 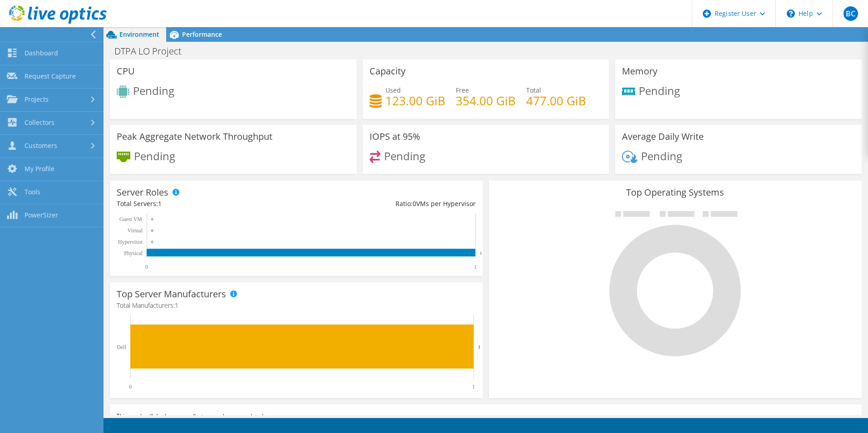 I want to click on text: Dell, so click(x=121, y=347).